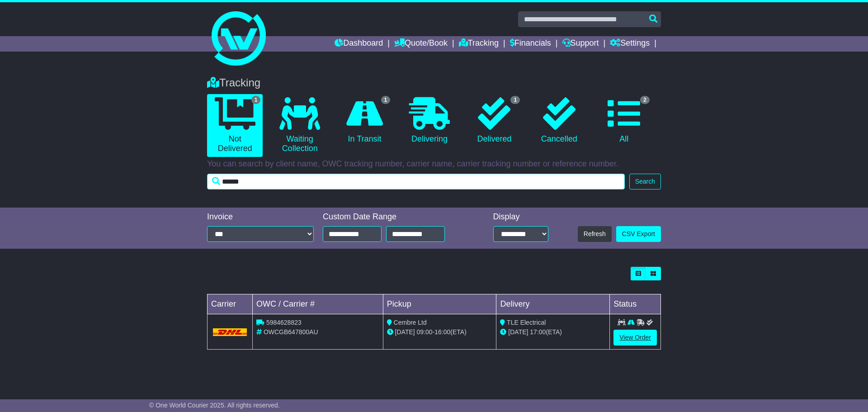 This screenshot has height=412, width=868. I want to click on div: Tracking, so click(434, 83).